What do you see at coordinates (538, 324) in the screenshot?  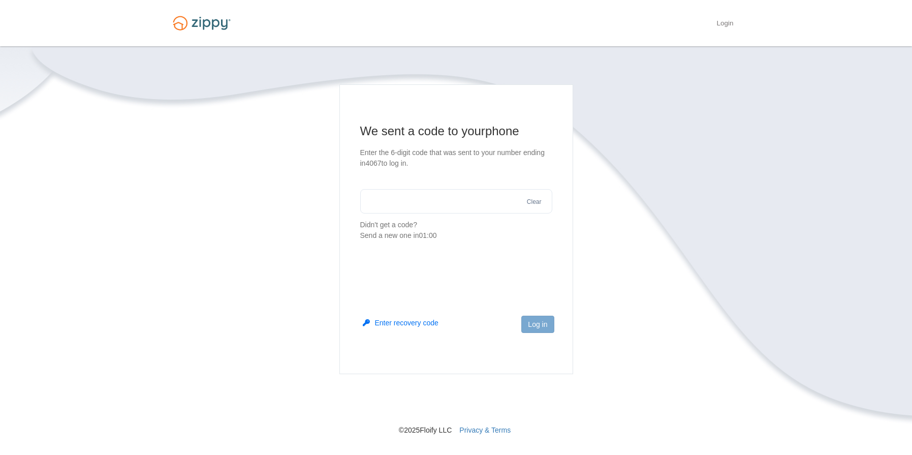 I see `button: Log in` at bounding box center [538, 324].